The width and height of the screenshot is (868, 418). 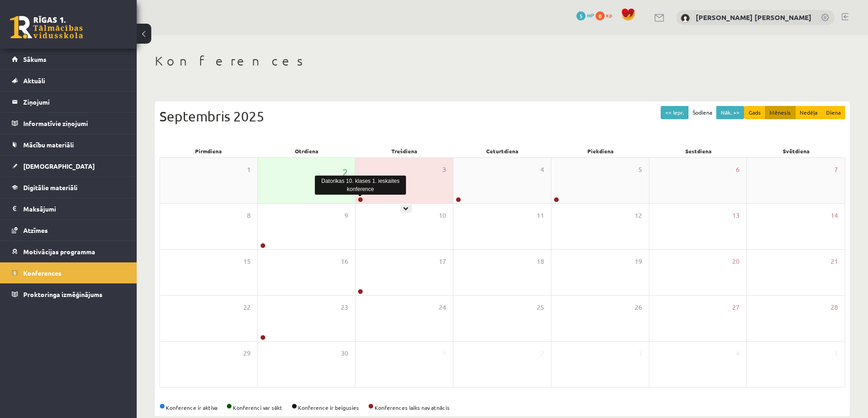 I want to click on span: Digitālie materiāli, so click(x=50, y=187).